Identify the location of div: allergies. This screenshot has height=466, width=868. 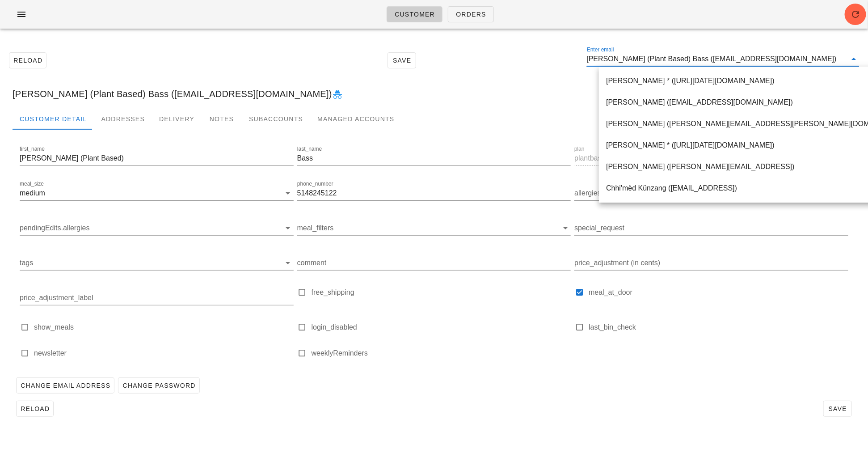
(711, 193).